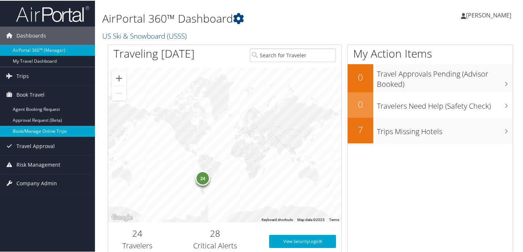 The width and height of the screenshot is (523, 252). Describe the element at coordinates (145, 35) in the screenshot. I see `a: US Ski & Snowboard (USSS)` at that location.